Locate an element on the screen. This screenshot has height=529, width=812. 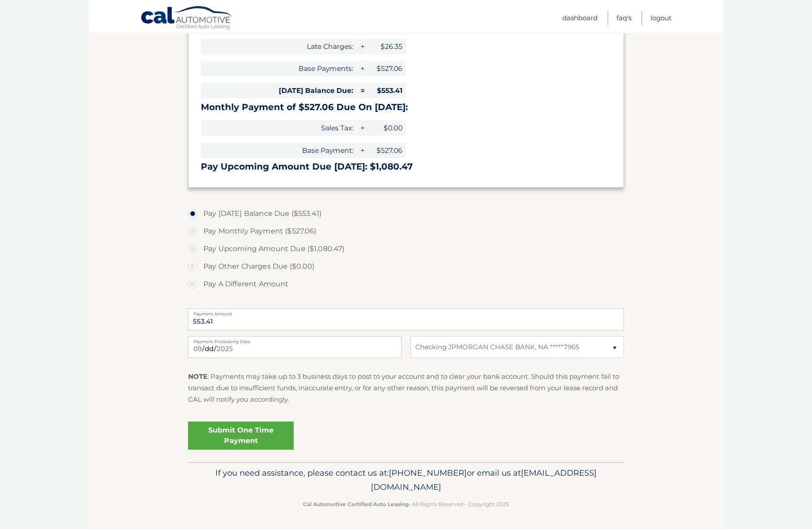
a: Dashboard is located at coordinates (580, 18).